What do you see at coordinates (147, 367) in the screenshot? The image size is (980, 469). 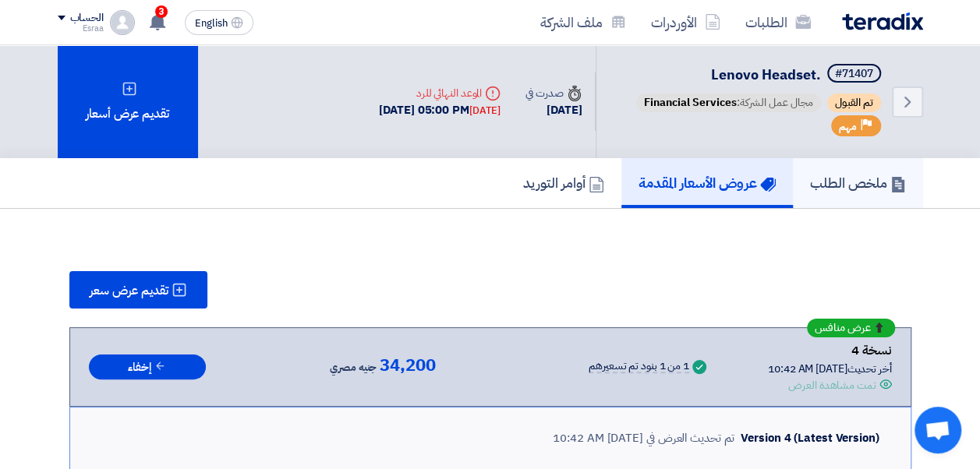 I see `button: إخفاء` at bounding box center [147, 367].